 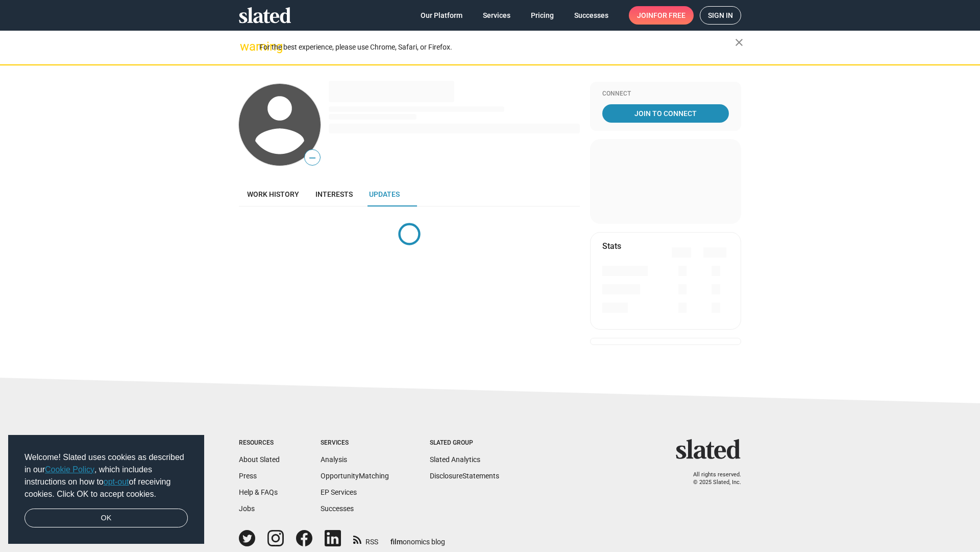 I want to click on a: Pricing, so click(x=542, y=15).